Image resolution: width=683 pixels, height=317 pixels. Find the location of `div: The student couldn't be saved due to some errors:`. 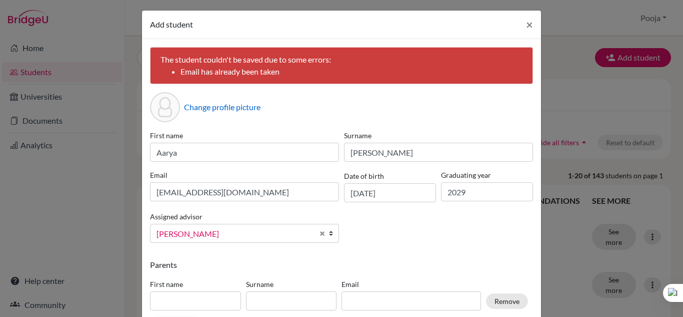

div: The student couldn't be saved due to some errors: is located at coordinates (342, 66).